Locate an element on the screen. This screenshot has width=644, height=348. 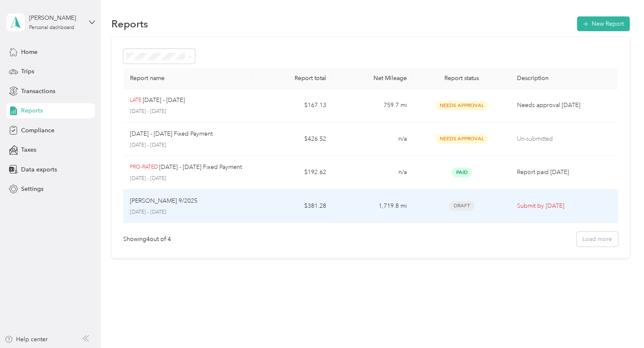
button: Help center is located at coordinates (26, 339).